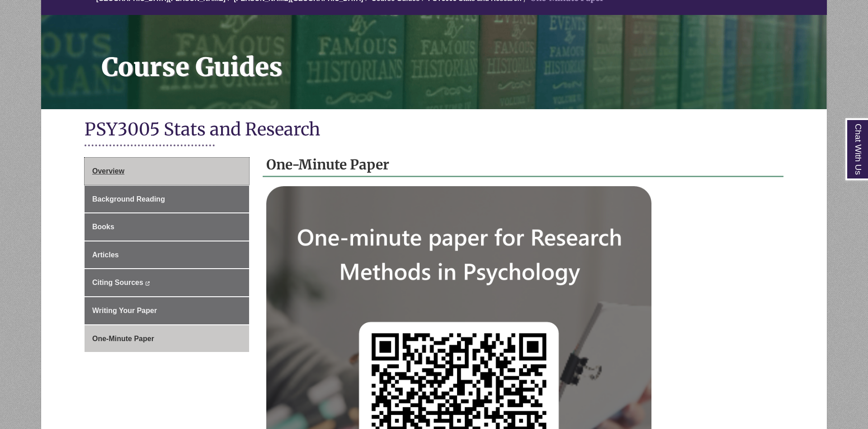 This screenshot has width=868, height=429. I want to click on h1: Course Guides, so click(459, 56).